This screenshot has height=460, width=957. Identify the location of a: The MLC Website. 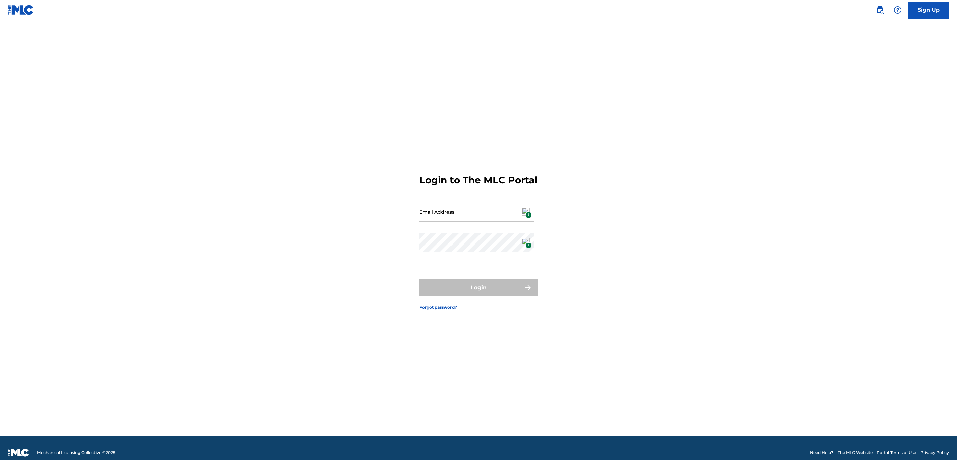
(855, 453).